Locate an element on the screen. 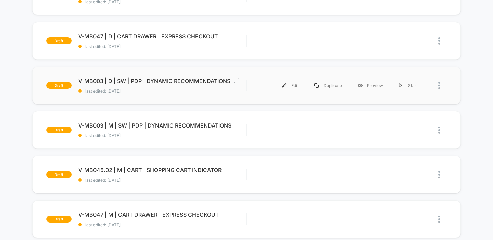  span: V-MB045.02 | M | CART | SHOPPING CART INDICATOR is located at coordinates (162, 170).